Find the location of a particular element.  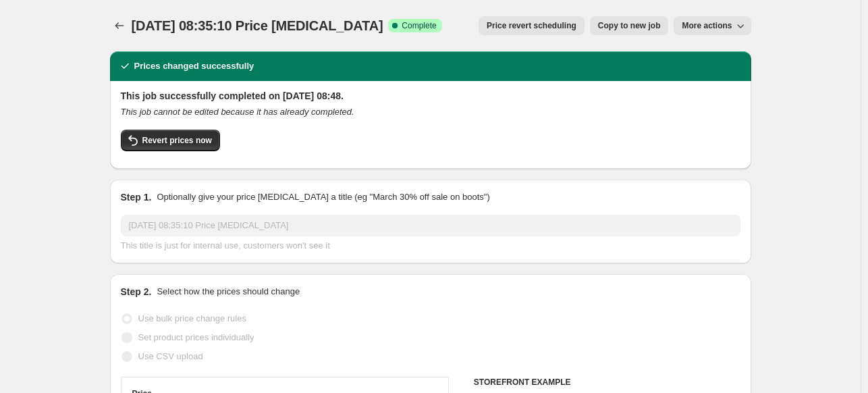

span: Copy to new job is located at coordinates (629, 26).